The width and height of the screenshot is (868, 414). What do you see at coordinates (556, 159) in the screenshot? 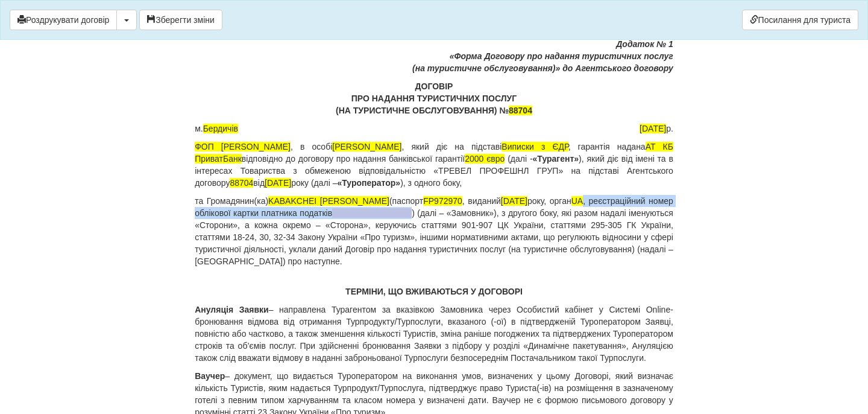
I see `b: «Турагент»` at bounding box center [556, 159].